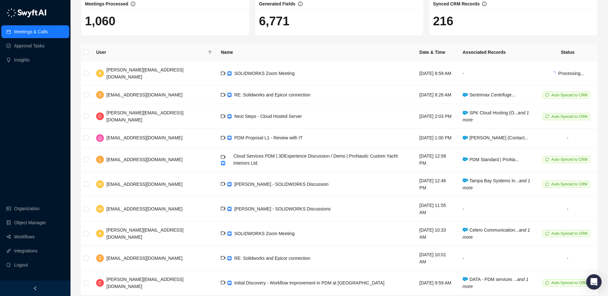 The height and width of the screenshot is (296, 608). Describe the element at coordinates (268, 116) in the screenshot. I see `span: Next Steps - Cloud Hosted Server` at that location.